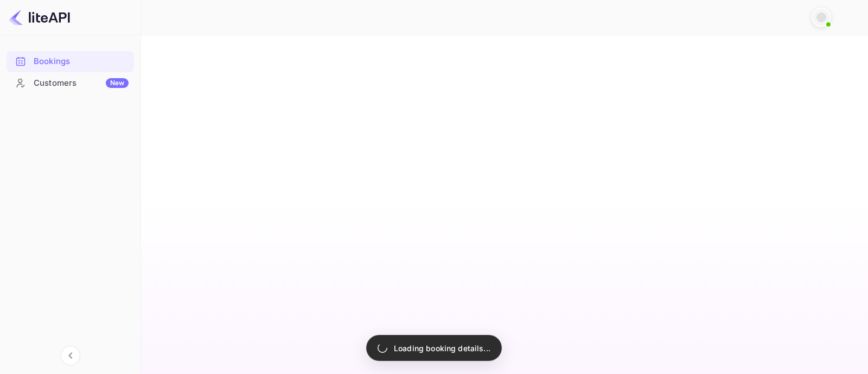 Image resolution: width=868 pixels, height=374 pixels. What do you see at coordinates (70, 82) in the screenshot?
I see `a: CustomersNew` at bounding box center [70, 82].